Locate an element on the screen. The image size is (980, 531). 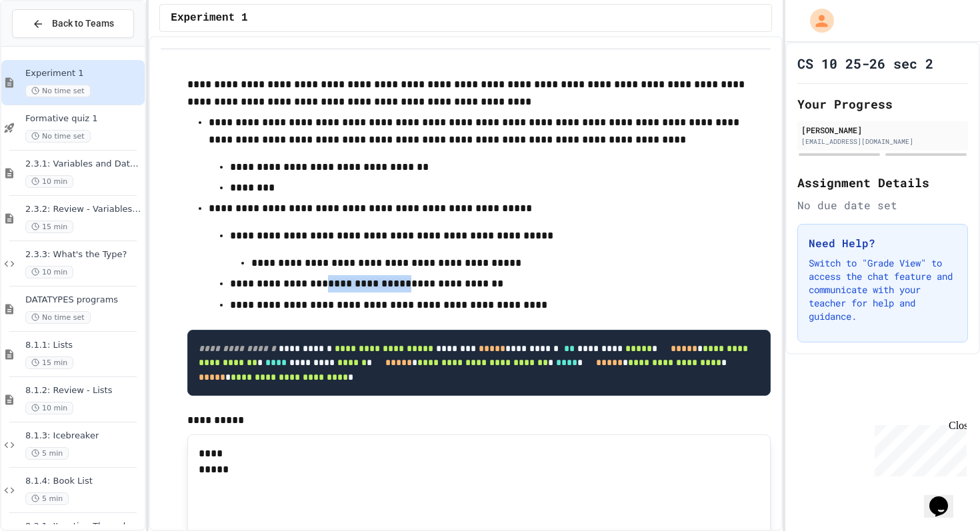
span: Formative quiz 1 is located at coordinates (83, 118).